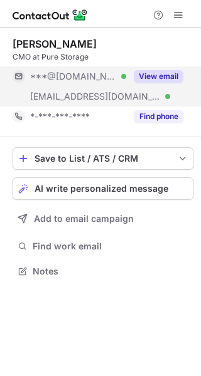 The width and height of the screenshot is (201, 376). Describe the element at coordinates (103, 159) in the screenshot. I see `button: save-profile-one-click` at that location.